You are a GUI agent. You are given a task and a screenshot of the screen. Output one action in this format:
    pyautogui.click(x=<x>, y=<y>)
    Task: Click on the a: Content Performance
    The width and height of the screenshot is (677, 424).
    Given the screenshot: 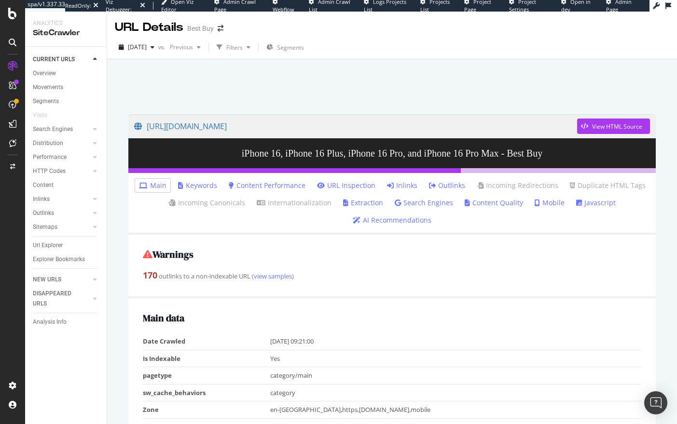 What is the action you would take?
    pyautogui.click(x=267, y=186)
    